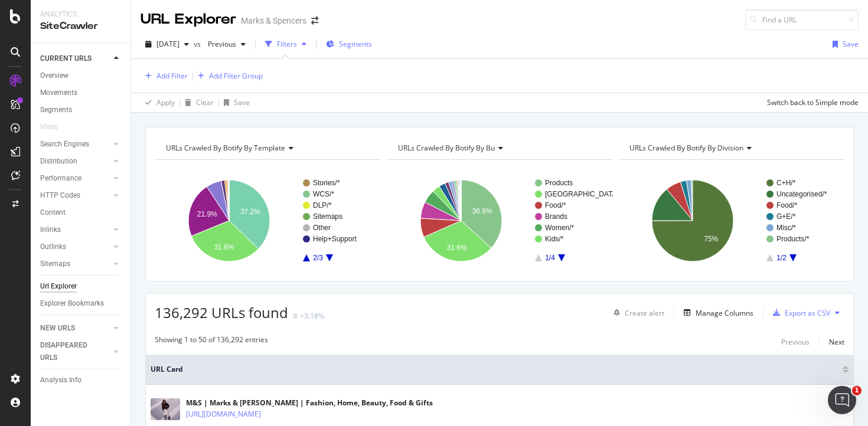 The height and width of the screenshot is (426, 868). What do you see at coordinates (55, 127) in the screenshot?
I see `a: Visits` at bounding box center [55, 127].